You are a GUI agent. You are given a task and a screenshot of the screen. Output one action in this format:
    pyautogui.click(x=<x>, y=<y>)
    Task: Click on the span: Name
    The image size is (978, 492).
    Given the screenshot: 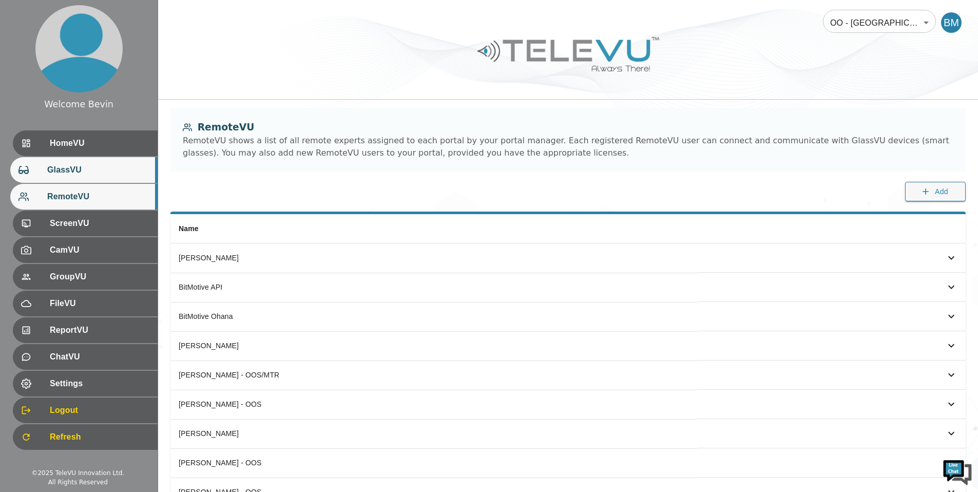 What is the action you would take?
    pyautogui.click(x=188, y=229)
    